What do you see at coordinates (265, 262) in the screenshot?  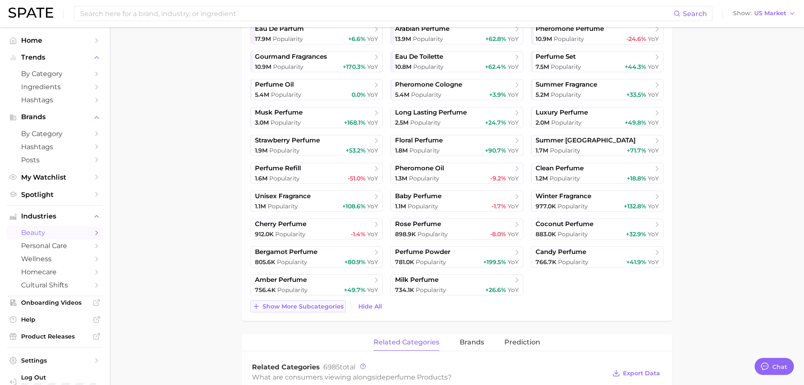 I see `span: 805.6k` at bounding box center [265, 262].